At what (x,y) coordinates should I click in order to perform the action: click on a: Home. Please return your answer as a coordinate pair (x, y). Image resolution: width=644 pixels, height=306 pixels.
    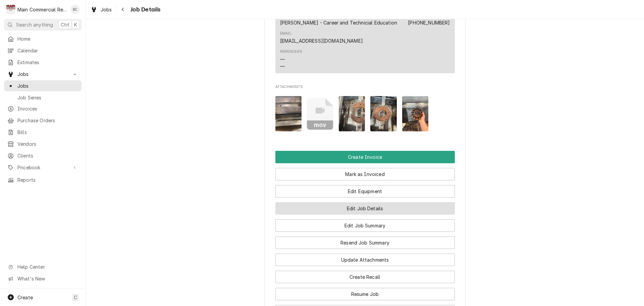
    Looking at the image, I should click on (43, 39).